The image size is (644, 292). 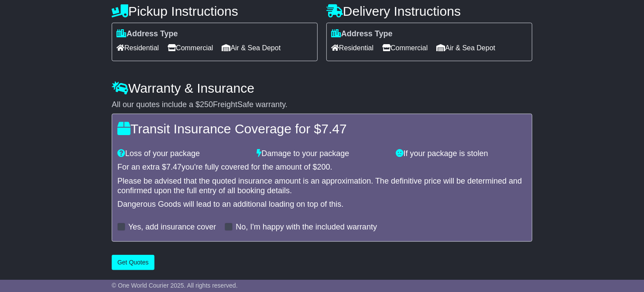 What do you see at coordinates (322, 88) in the screenshot?
I see `h4: Warranty & Insurance` at bounding box center [322, 88].